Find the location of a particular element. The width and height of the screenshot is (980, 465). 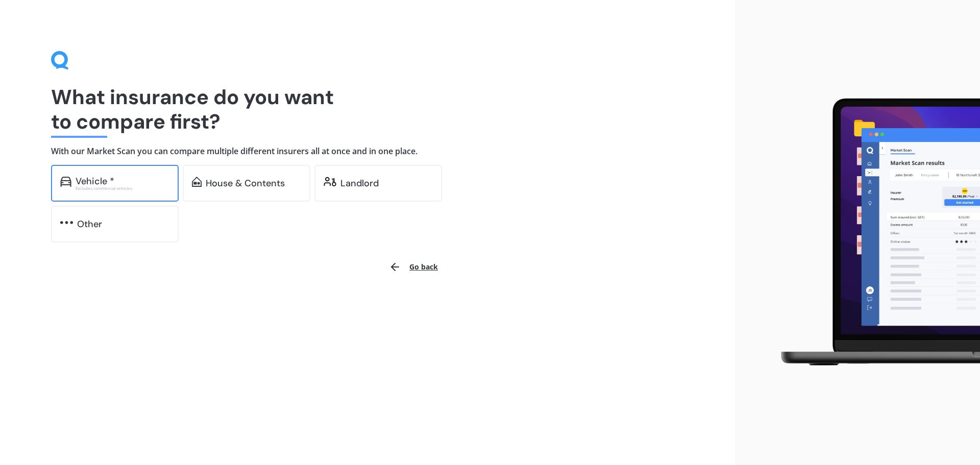

img: laptop.webp is located at coordinates (873, 232).